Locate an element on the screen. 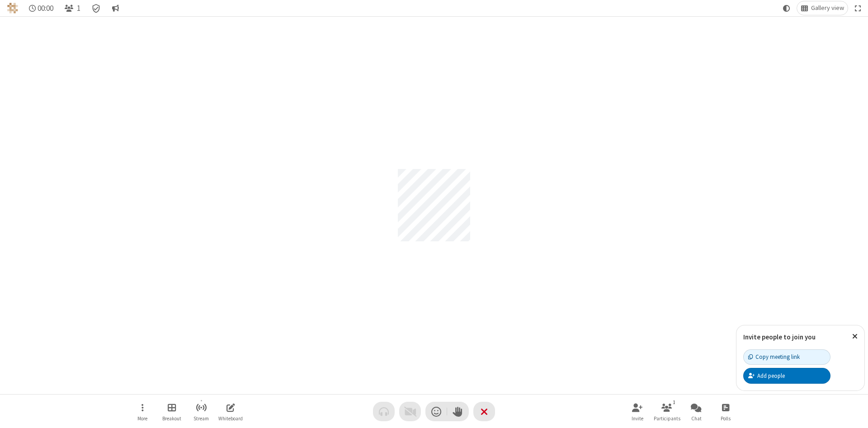 Image resolution: width=868 pixels, height=428 pixels. button: Send a reaction is located at coordinates (436, 411).